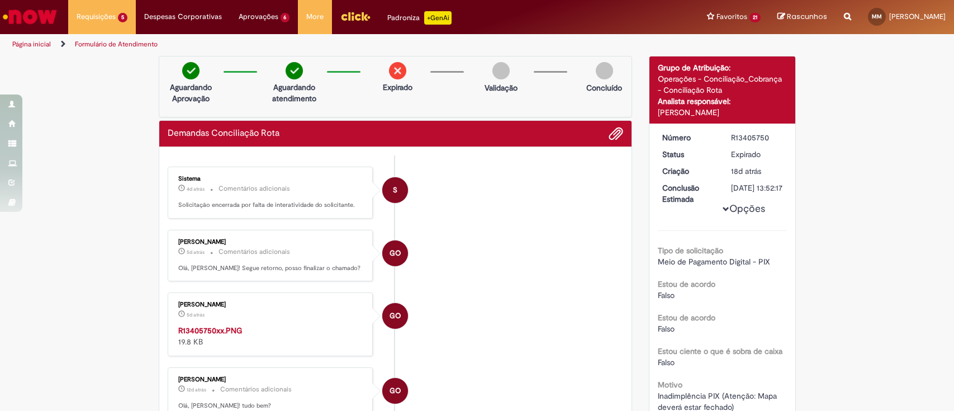 This screenshot has height=411, width=954. Describe the element at coordinates (720, 351) in the screenshot. I see `b: Estou ciente o que é sobra de caixa` at that location.